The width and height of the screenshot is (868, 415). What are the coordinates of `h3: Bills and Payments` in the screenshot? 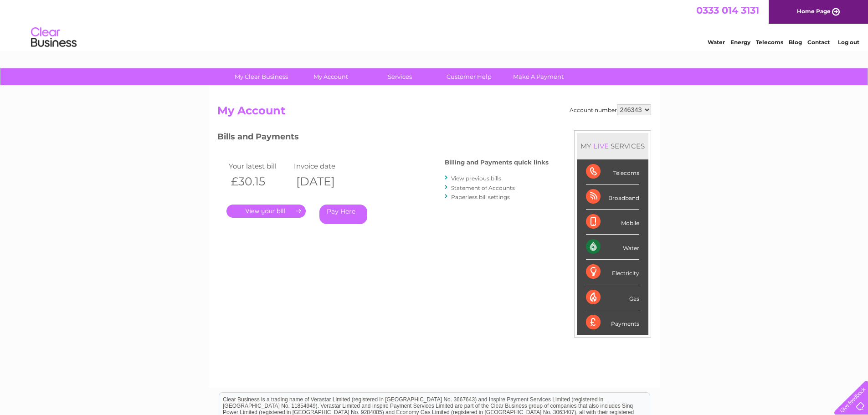 It's located at (382, 138).